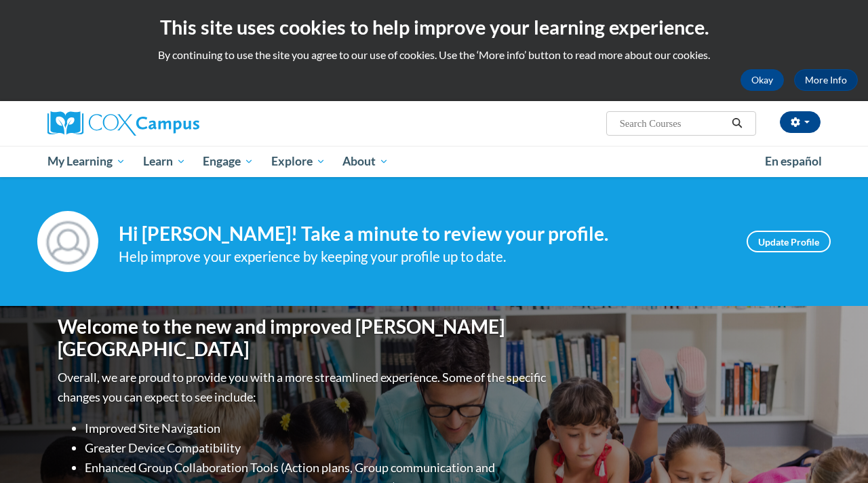 This screenshot has height=483, width=868. What do you see at coordinates (366, 161) in the screenshot?
I see `span: About` at bounding box center [366, 161].